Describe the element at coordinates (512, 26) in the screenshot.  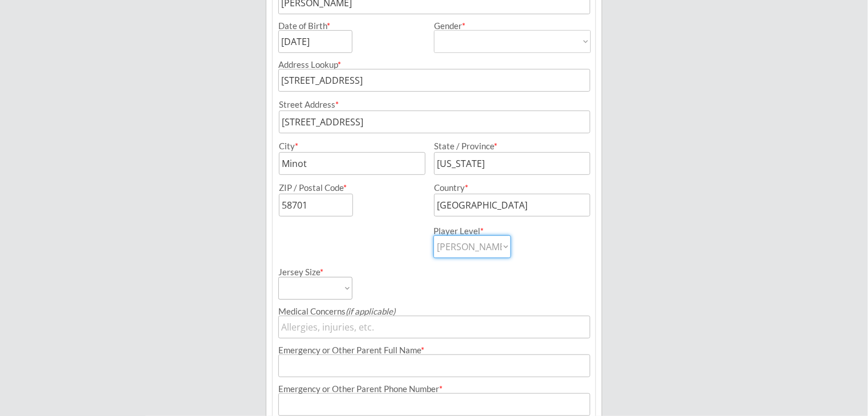
I see `div: Gender` at that location.